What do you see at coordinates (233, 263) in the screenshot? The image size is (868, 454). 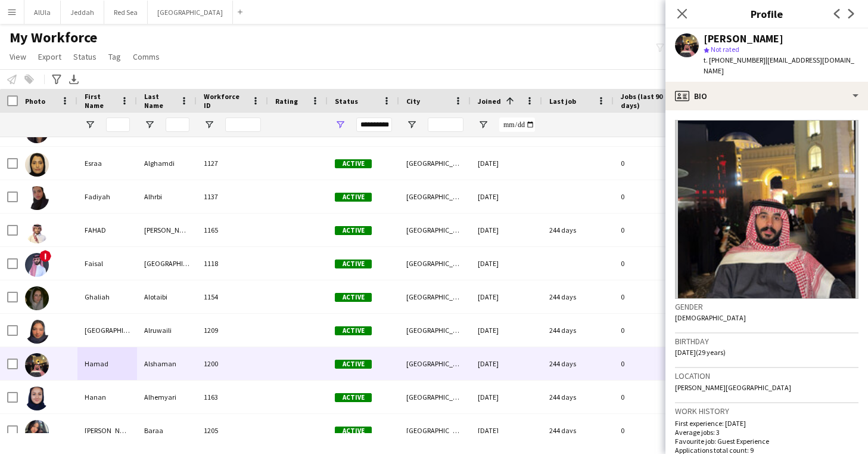 I see `div: 1118` at bounding box center [233, 263].